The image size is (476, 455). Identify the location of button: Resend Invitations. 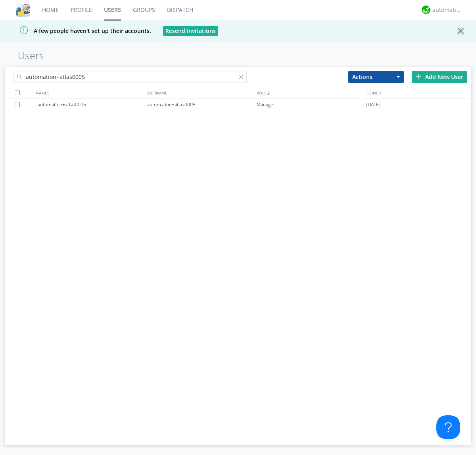
(191, 31).